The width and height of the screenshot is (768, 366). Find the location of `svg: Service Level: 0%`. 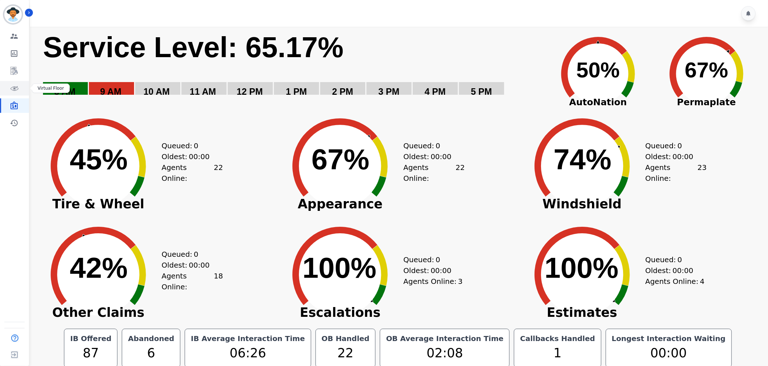

svg: Service Level: 0% is located at coordinates (292, 68).